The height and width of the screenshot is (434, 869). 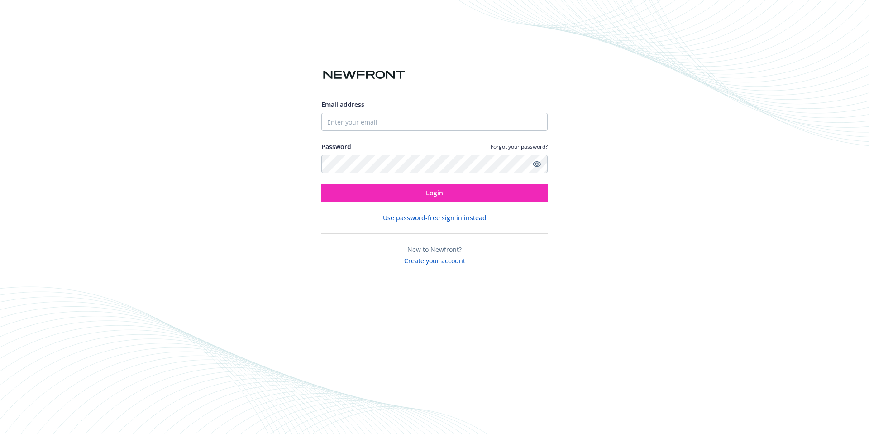 I want to click on button: Login, so click(x=435, y=193).